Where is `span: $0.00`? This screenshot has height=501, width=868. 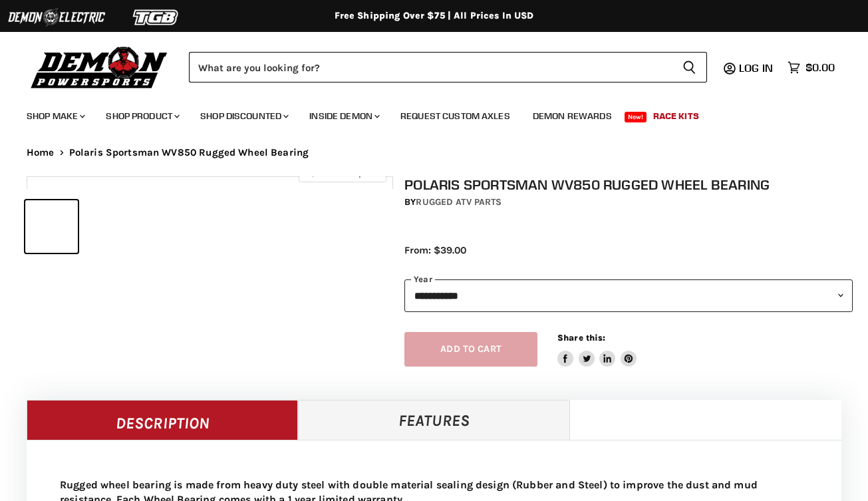
span: $0.00 is located at coordinates (820, 67).